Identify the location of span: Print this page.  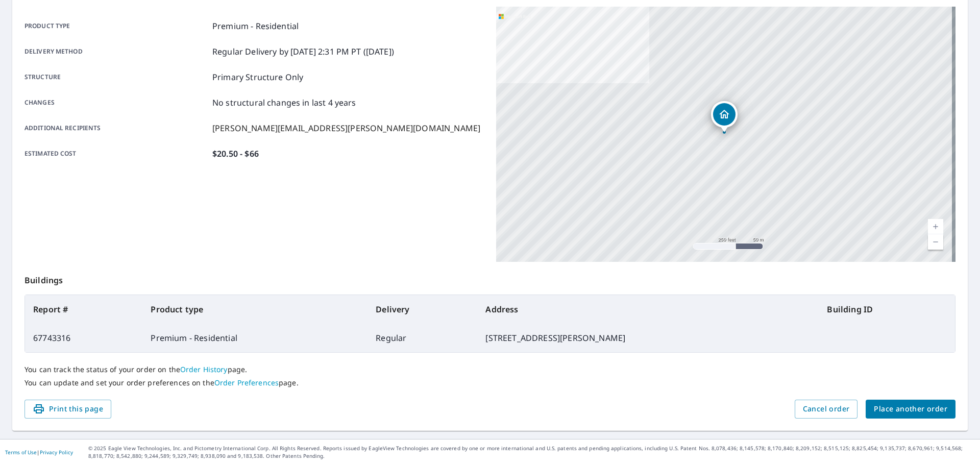
(68, 409).